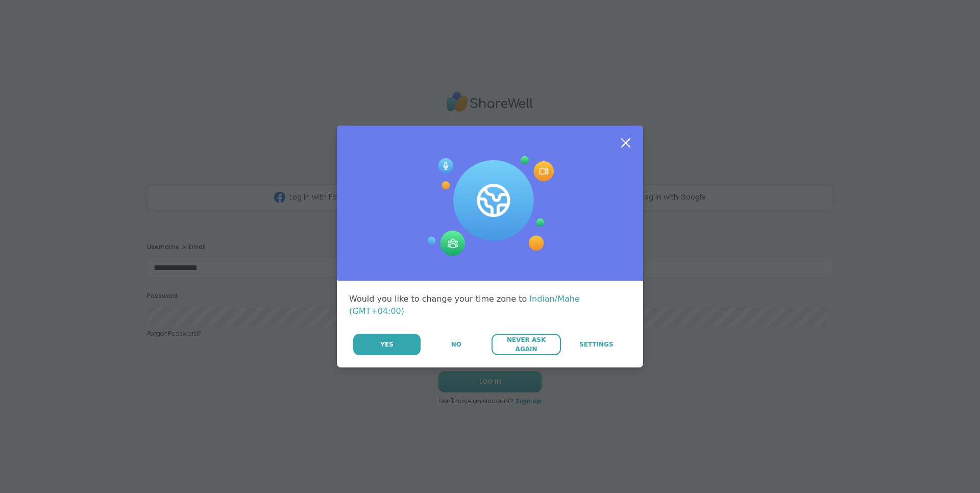 The height and width of the screenshot is (493, 980). What do you see at coordinates (457, 345) in the screenshot?
I see `span: No` at bounding box center [457, 345].